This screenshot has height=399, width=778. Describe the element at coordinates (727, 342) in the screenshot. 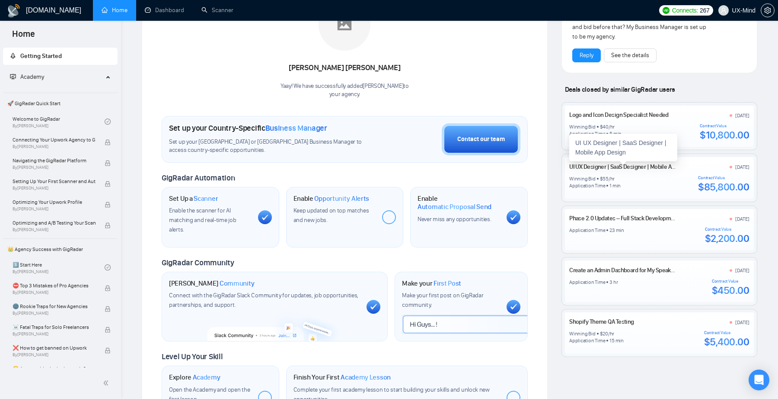

I see `div: $5,400.00` at that location.